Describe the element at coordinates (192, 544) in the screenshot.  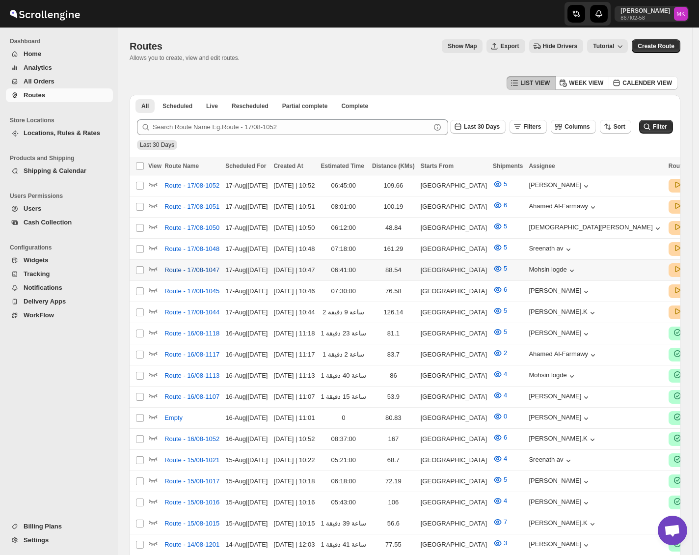
I see `span: Route - 14/08-1201` at that location.